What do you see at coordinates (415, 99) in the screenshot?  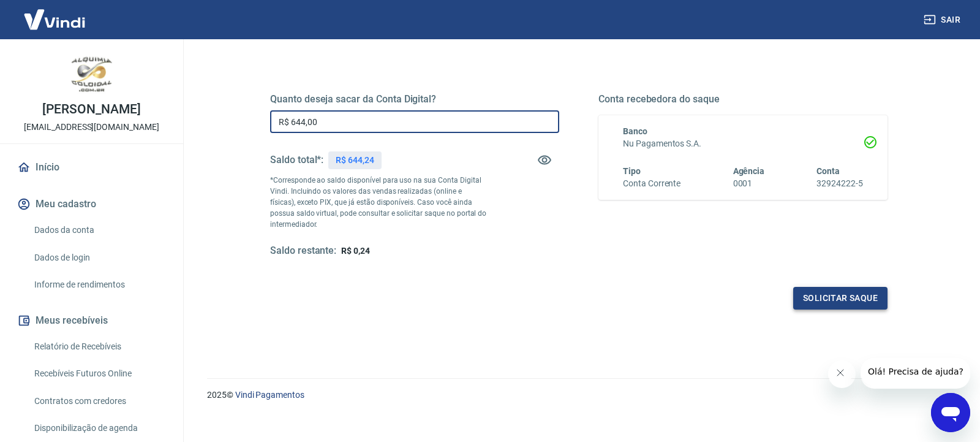 I see `h5: Quanto deseja sacar da Conta Digital?` at bounding box center [415, 99].